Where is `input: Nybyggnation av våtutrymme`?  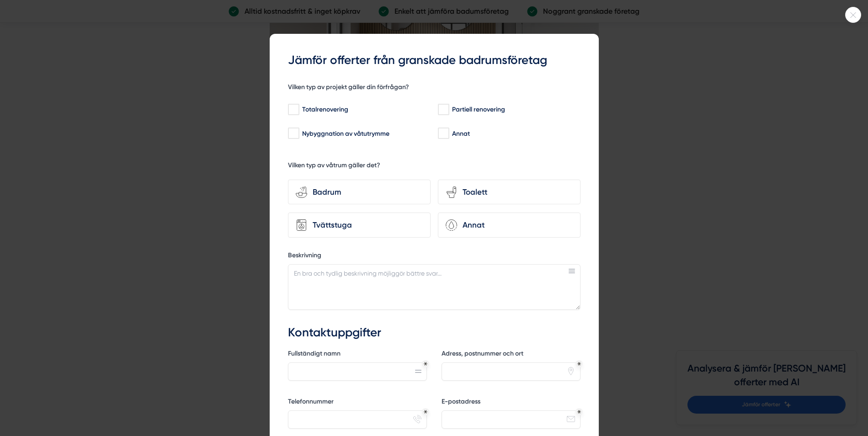
input: Nybyggnation av våtutrymme is located at coordinates (293, 134).